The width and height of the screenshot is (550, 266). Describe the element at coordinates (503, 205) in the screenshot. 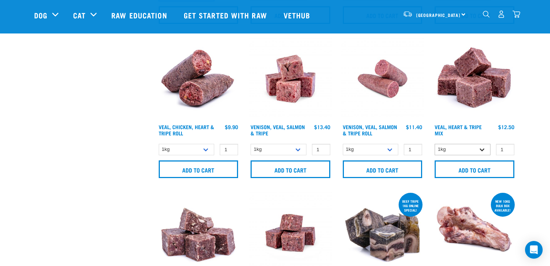

I see `div: new 10kg bulk box available!` at that location.